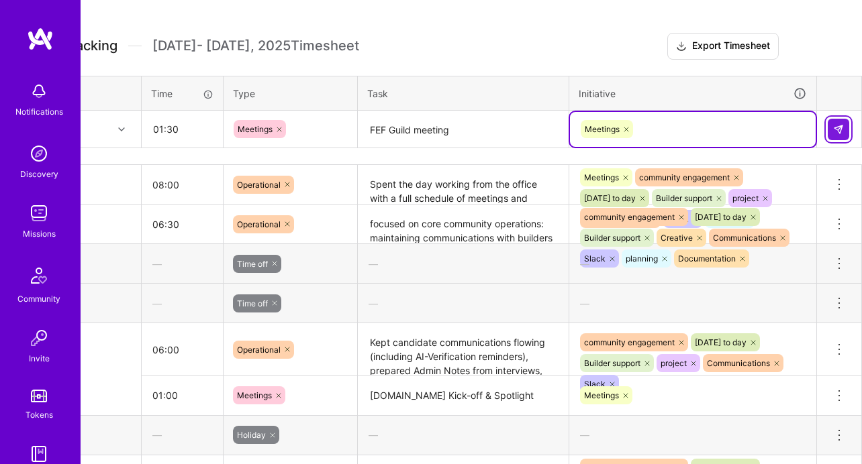  I want to click on img: Community, so click(39, 276).